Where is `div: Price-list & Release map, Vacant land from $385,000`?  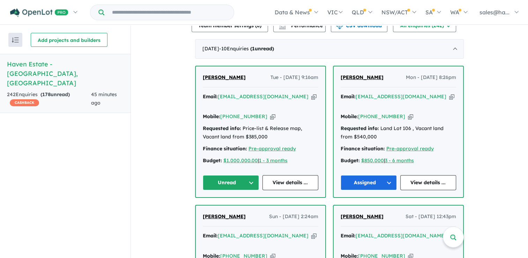
div: Price-list & Release map, Vacant land from $385,000 is located at coordinates (260, 133).